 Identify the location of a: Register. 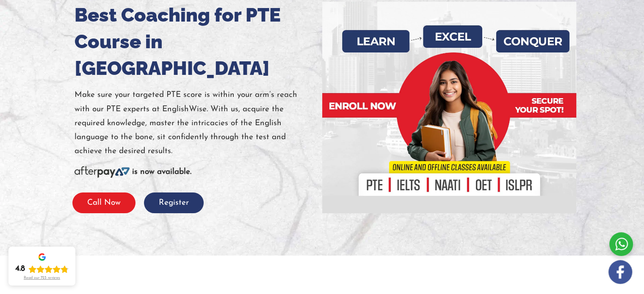
(174, 203).